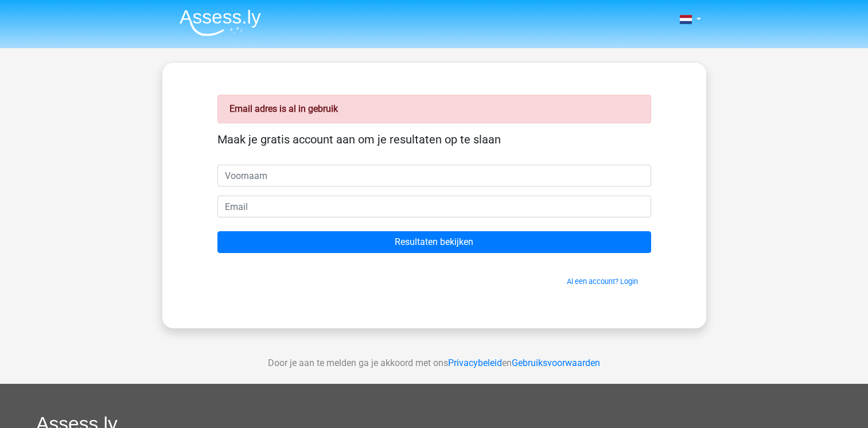 This screenshot has height=428, width=868. Describe the element at coordinates (602, 281) in the screenshot. I see `a: Al een account? Login` at that location.